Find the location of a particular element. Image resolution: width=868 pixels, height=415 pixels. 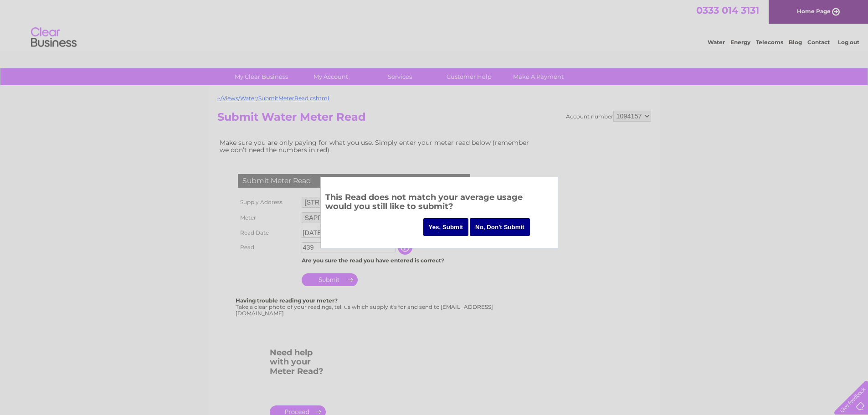

a: Contact is located at coordinates (819, 42).